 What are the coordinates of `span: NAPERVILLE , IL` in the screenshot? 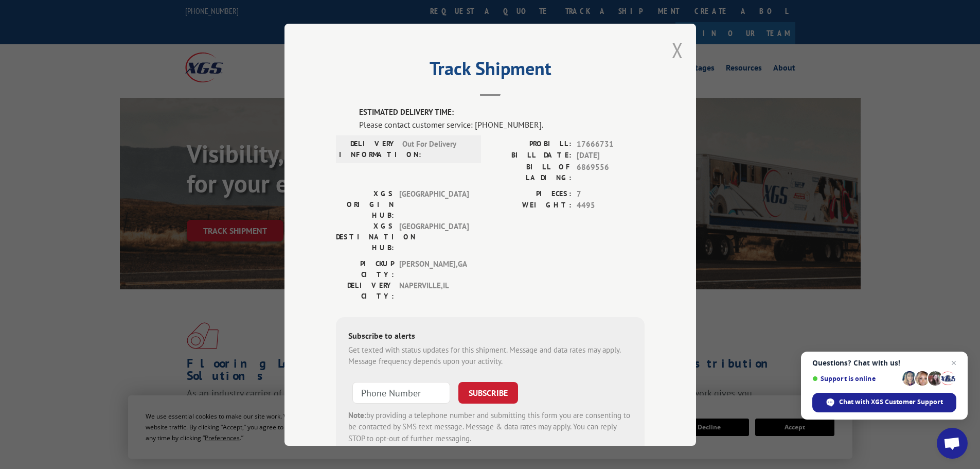 It's located at (434, 291).